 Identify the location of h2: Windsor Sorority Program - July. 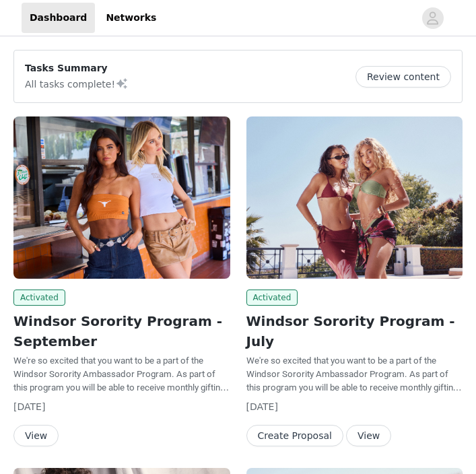
(355, 331).